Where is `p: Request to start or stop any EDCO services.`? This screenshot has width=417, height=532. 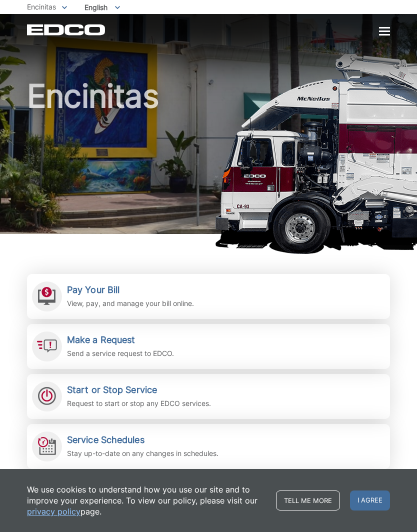 p: Request to start or stop any EDCO services. is located at coordinates (139, 404).